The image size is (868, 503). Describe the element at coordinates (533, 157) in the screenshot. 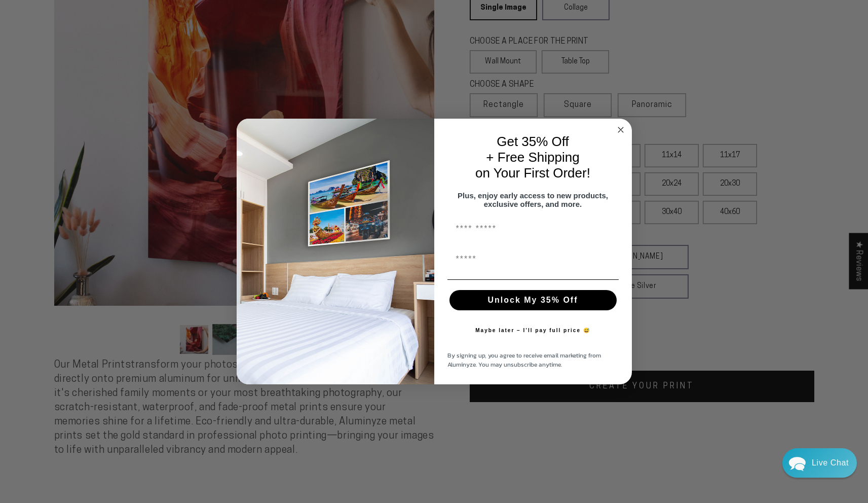

I see `span: + Free Shipping` at that location.